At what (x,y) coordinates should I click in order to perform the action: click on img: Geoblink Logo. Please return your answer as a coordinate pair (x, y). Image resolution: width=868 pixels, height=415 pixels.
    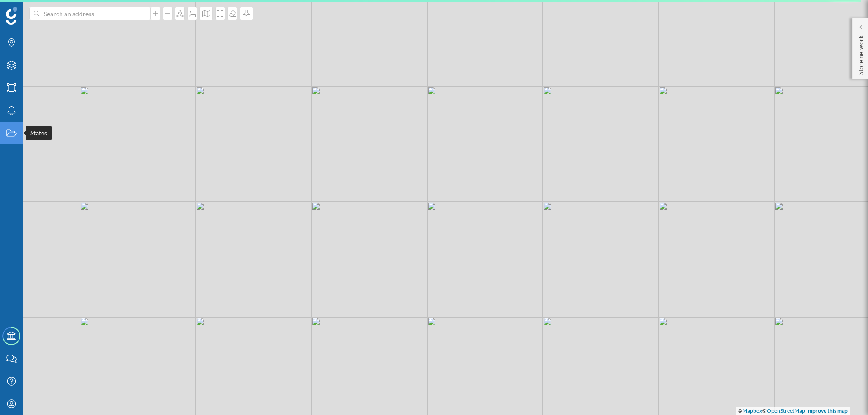
    Looking at the image, I should click on (12, 15).